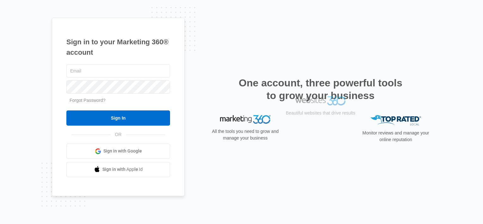  Describe the element at coordinates (245, 135) in the screenshot. I see `p: All the tools you need to grow and manage your business` at that location.